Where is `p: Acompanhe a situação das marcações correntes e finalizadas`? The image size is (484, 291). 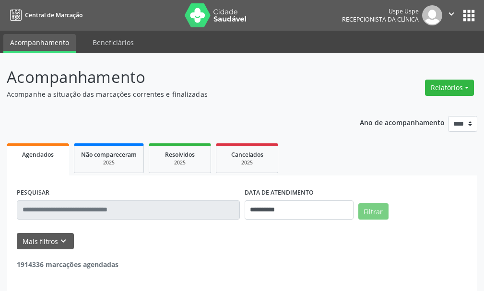
p: Acompanhe a situação das marcações correntes e finalizadas is located at coordinates (171, 94).